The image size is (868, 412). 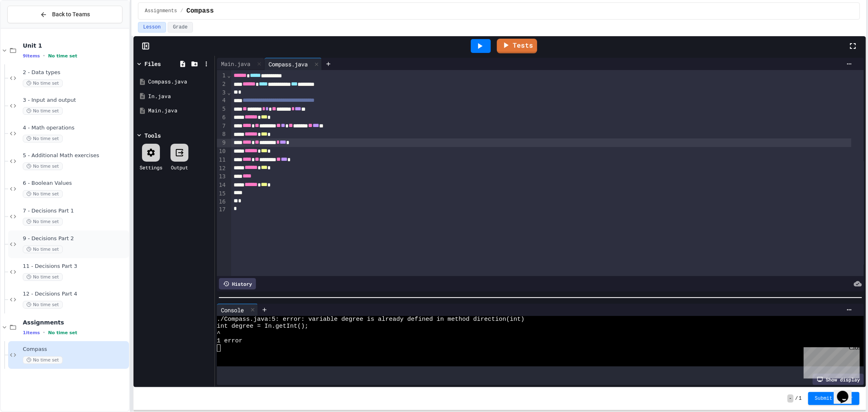 I want to click on span: 1 items, so click(x=31, y=332).